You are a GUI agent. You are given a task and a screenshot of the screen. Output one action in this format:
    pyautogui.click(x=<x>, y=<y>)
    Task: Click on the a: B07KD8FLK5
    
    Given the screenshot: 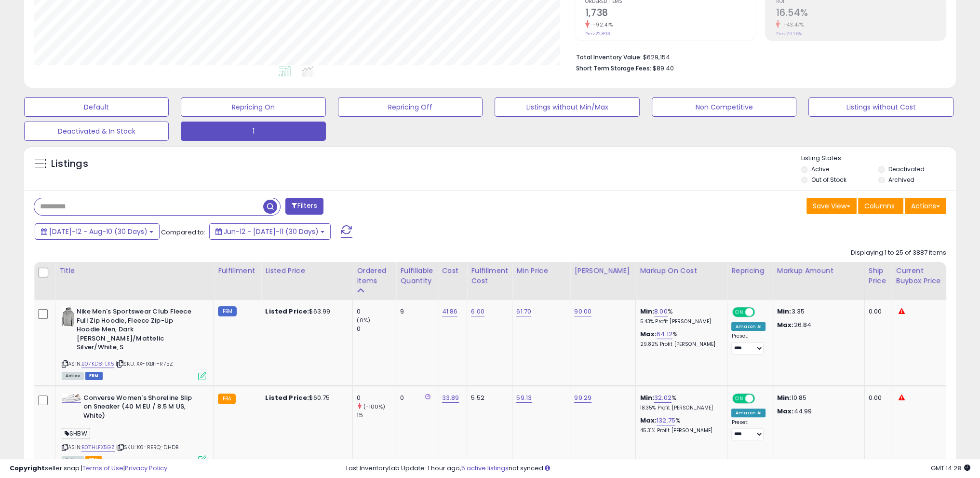 What is the action you would take?
    pyautogui.click(x=98, y=364)
    